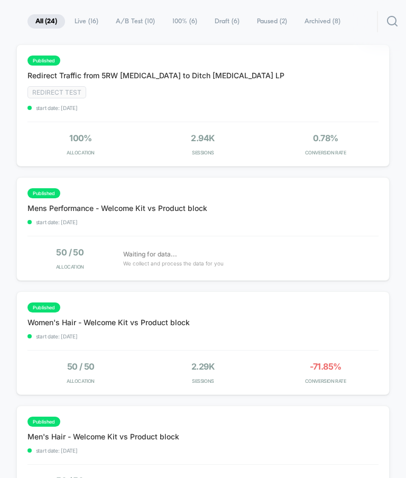 The height and width of the screenshot is (478, 406). I want to click on span: 100%, so click(80, 138).